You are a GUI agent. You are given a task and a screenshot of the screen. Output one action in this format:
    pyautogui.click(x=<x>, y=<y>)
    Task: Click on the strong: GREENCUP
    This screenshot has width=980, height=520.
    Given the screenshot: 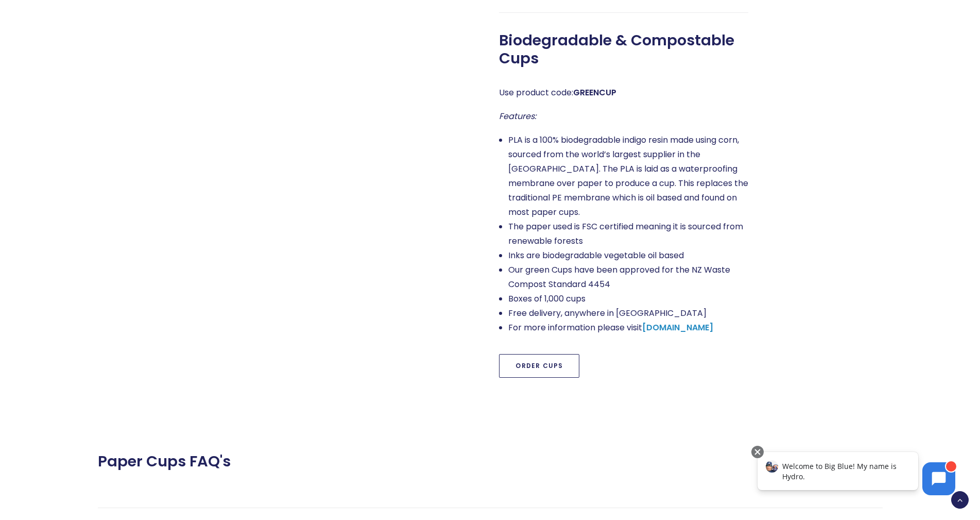 What is the action you would take?
    pyautogui.click(x=595, y=92)
    